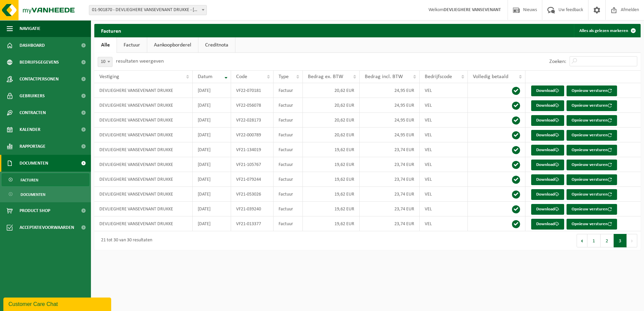 The width and height of the screenshot is (644, 311). Describe the element at coordinates (47, 228) in the screenshot. I see `span: Acceptatievoorwaarden` at that location.